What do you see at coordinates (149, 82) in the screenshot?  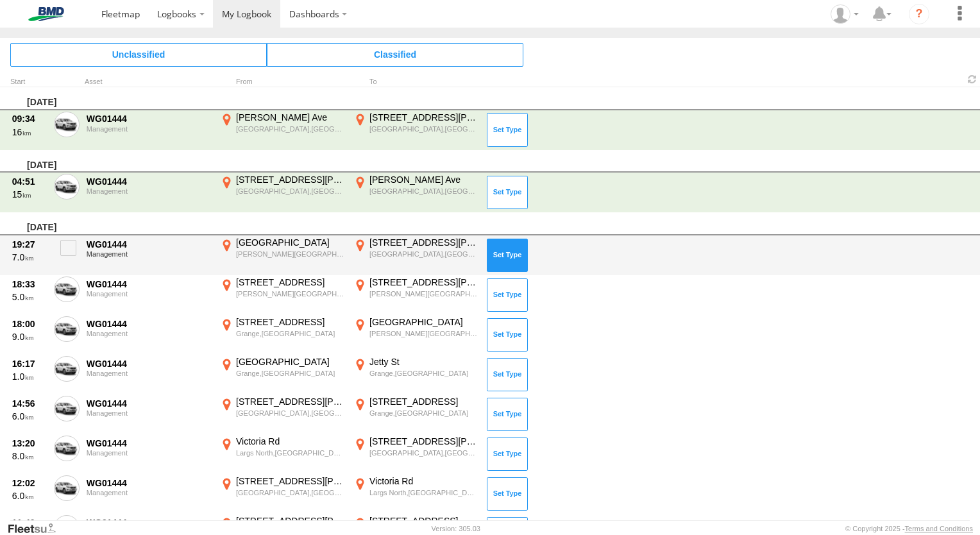 I see `div: Asset` at bounding box center [149, 82].